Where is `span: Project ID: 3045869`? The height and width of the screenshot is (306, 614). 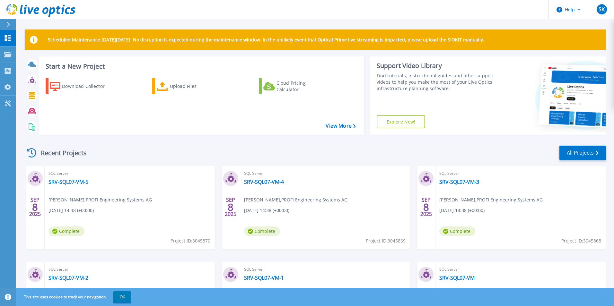 span: Project ID: 3045869 is located at coordinates (385, 241).